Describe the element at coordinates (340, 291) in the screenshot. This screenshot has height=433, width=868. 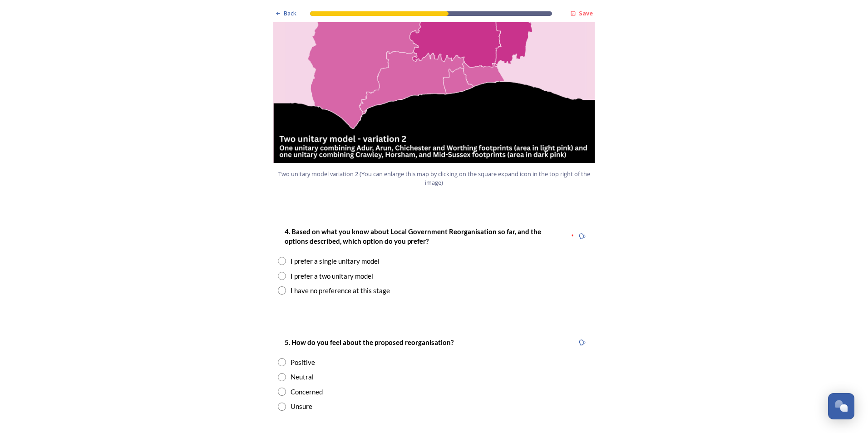
I see `div: I have no preference at this stage` at that location.